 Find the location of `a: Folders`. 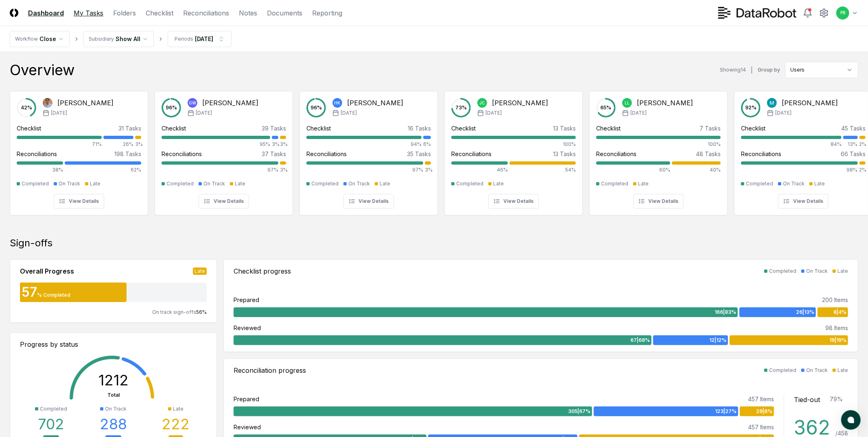

a: Folders is located at coordinates (124, 13).